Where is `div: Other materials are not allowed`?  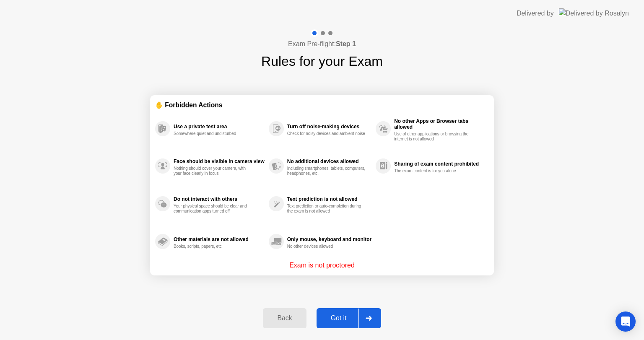 div: Other materials are not allowed is located at coordinates (219, 240).